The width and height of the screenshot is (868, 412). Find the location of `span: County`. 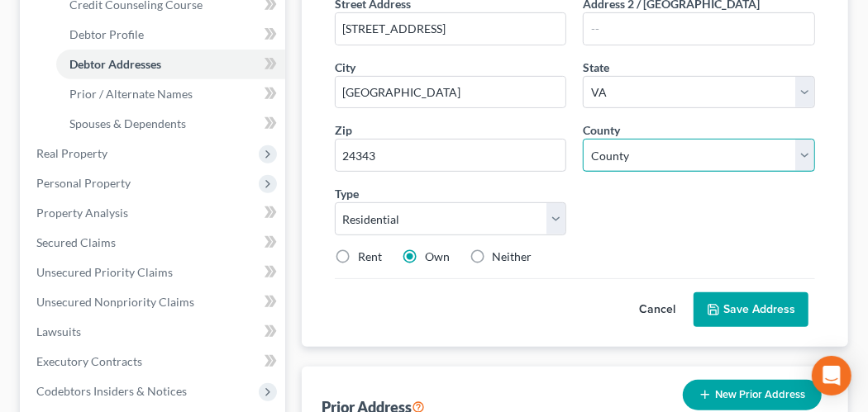

span: County is located at coordinates (601, 130).